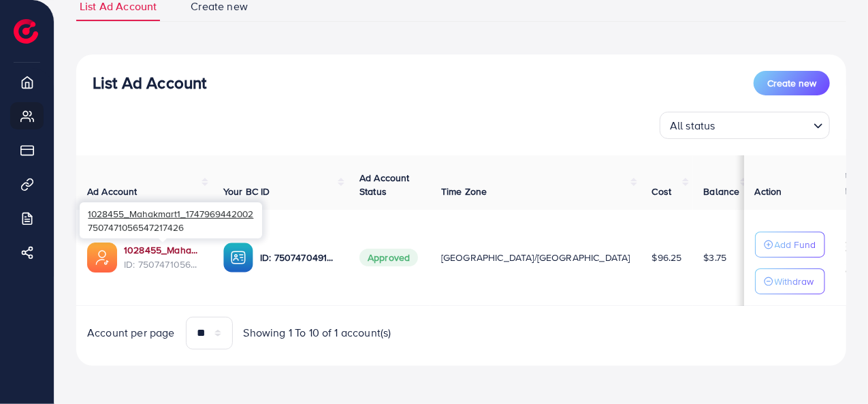 The height and width of the screenshot is (404, 868). What do you see at coordinates (131, 333) in the screenshot?
I see `span: Account per page` at bounding box center [131, 333].